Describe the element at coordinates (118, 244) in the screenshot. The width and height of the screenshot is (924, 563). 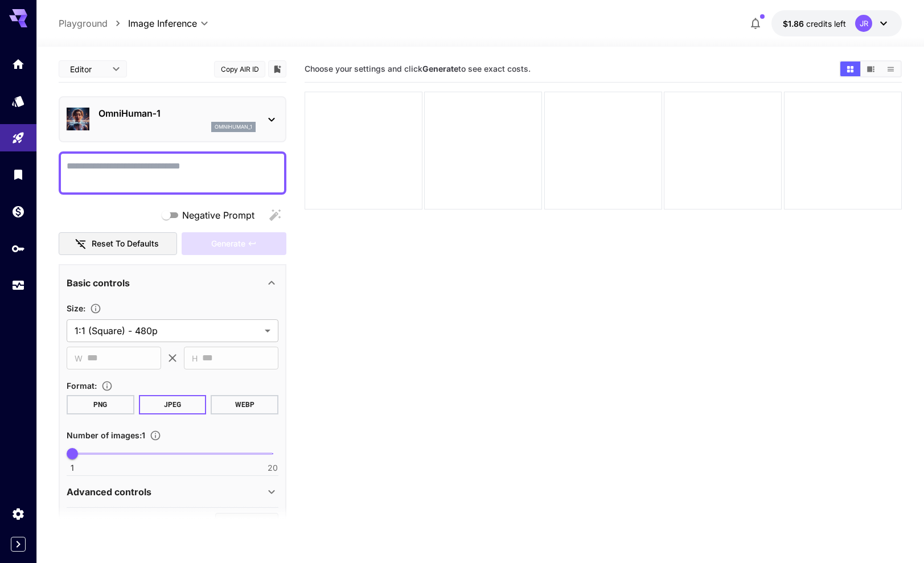
I see `button: Reset to defaults` at that location.